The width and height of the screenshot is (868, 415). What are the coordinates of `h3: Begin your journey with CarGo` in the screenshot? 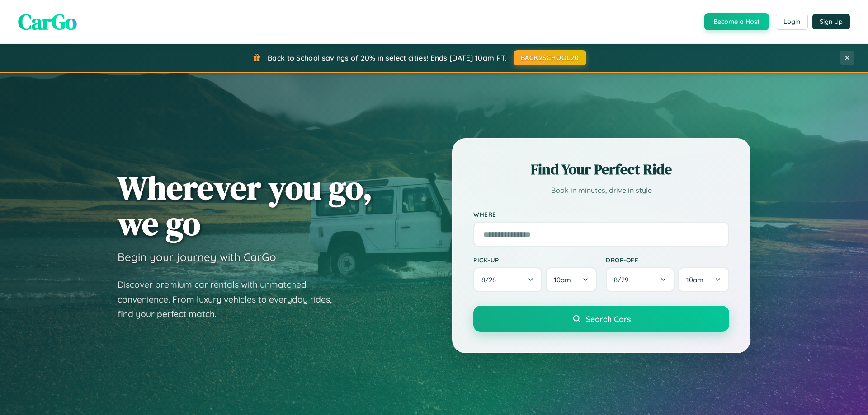 It's located at (196, 257).